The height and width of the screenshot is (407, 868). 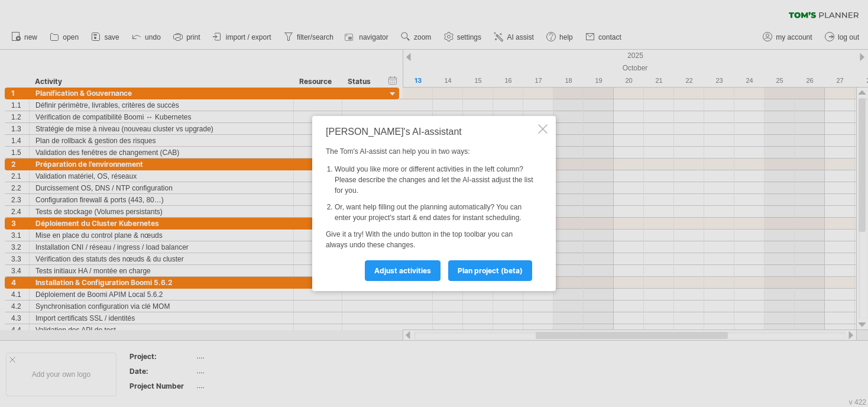 I want to click on span: Adjust activities, so click(x=403, y=270).